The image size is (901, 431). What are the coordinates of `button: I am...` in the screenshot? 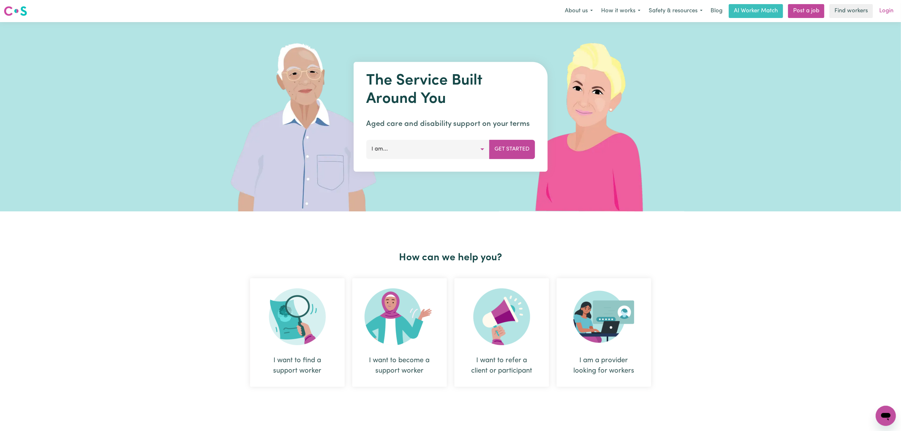 It's located at (428, 149).